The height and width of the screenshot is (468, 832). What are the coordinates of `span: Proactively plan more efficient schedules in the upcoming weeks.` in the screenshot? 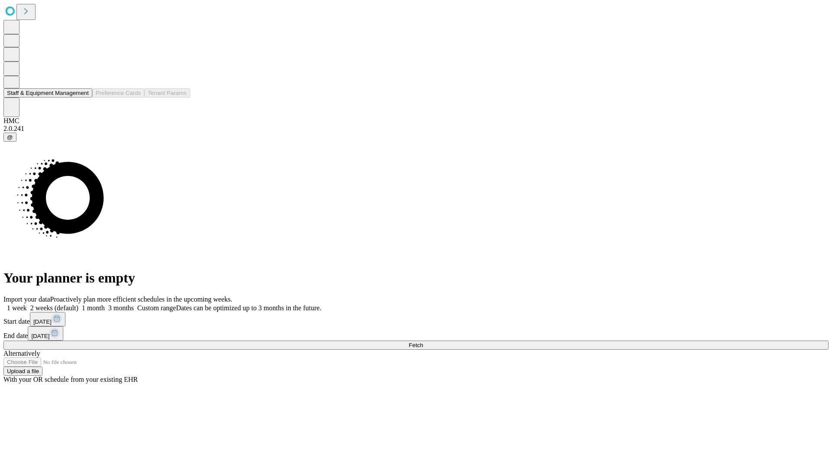 It's located at (141, 299).